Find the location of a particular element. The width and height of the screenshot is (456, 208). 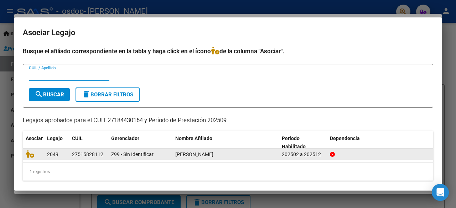

span: Buscar is located at coordinates (49, 95).